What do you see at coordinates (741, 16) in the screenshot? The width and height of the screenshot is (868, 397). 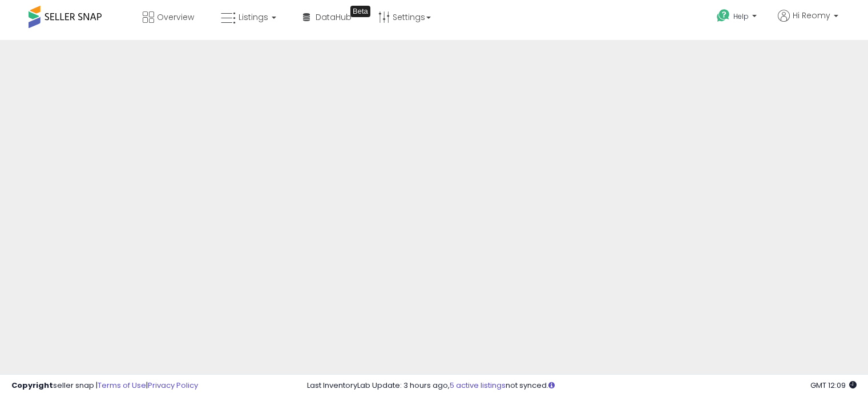 I see `span: Help` at bounding box center [741, 16].